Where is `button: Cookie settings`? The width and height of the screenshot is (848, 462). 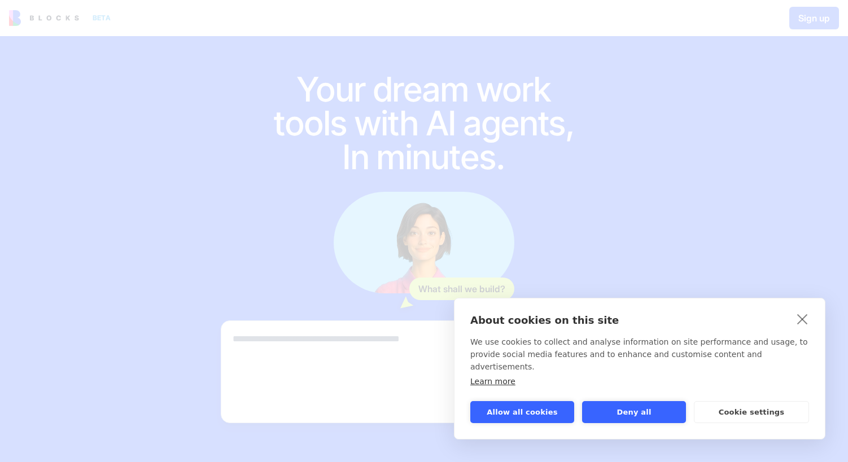 button: Cookie settings is located at coordinates (752, 412).